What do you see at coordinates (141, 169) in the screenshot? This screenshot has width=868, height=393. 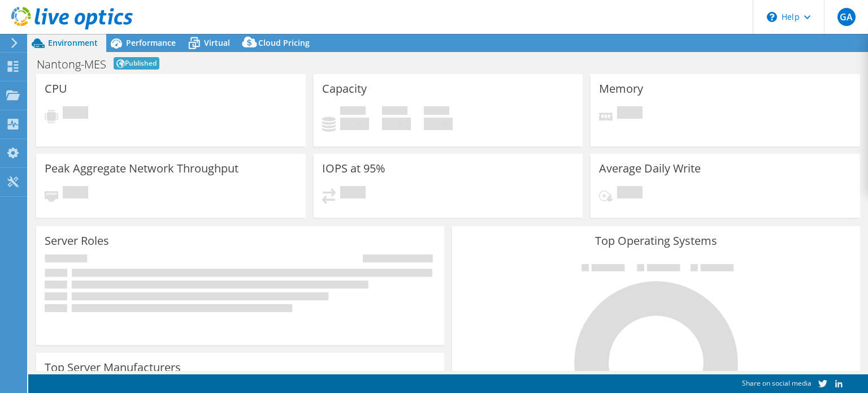 I see `h3: Peak Aggregate Network Throughput` at bounding box center [141, 169].